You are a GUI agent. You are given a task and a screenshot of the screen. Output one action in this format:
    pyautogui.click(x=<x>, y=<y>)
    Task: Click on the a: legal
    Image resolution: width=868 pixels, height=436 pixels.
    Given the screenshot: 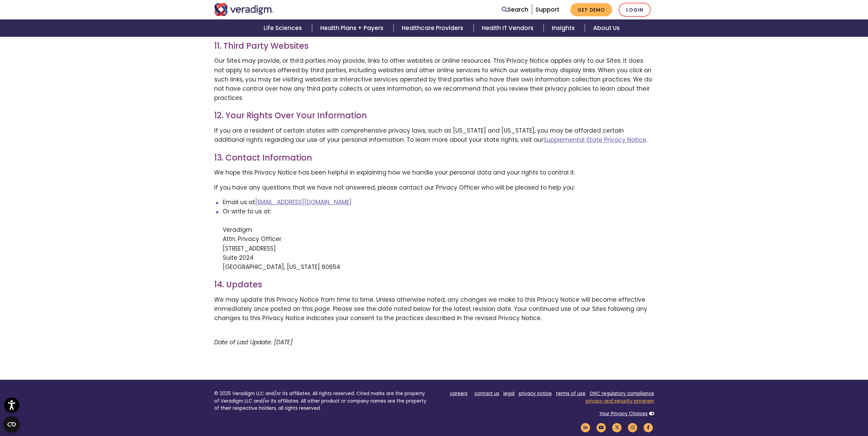 What is the action you would take?
    pyautogui.click(x=509, y=393)
    